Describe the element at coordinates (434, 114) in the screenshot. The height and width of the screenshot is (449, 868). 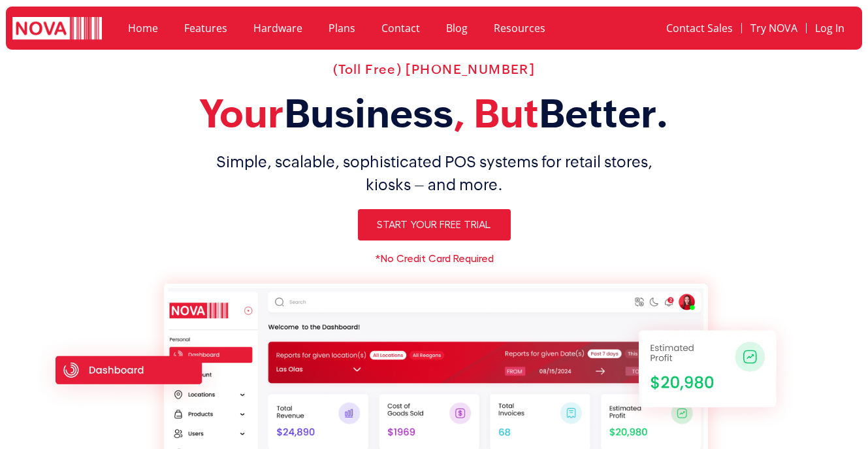
I see `h2: Your , But` at that location.